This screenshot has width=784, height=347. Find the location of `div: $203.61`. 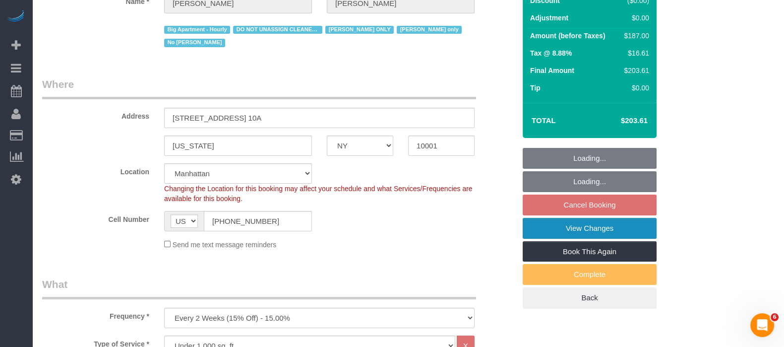

div: $203.61 is located at coordinates (635, 70).